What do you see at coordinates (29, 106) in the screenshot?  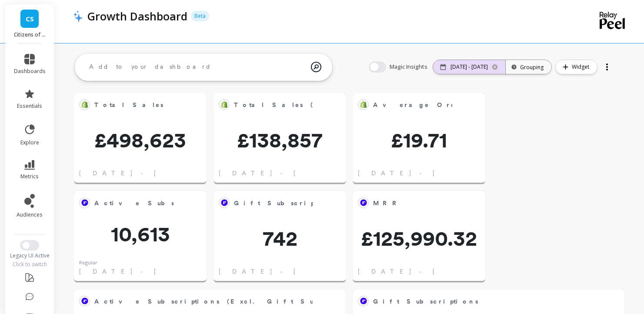 I see `span: essentials` at bounding box center [29, 106].